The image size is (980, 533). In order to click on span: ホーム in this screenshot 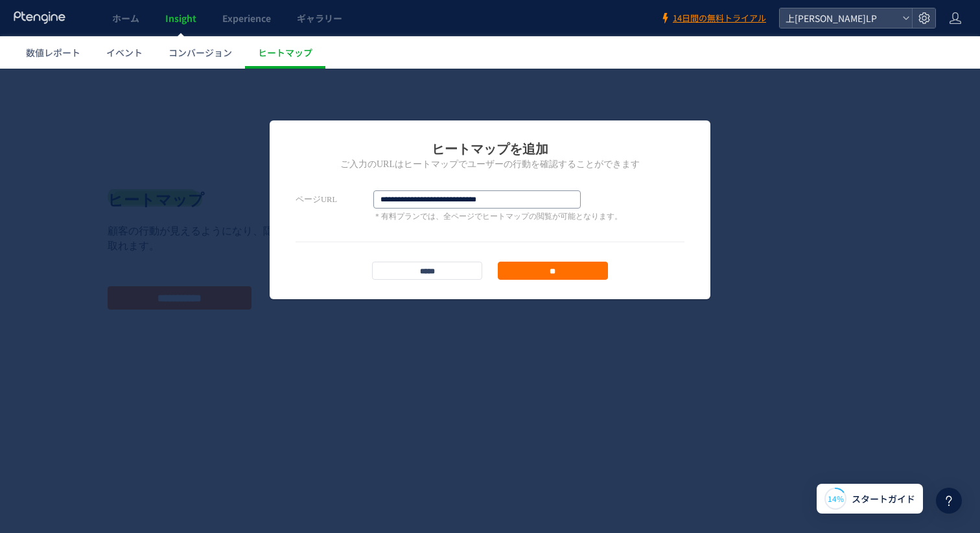, I will do `click(126, 18)`.